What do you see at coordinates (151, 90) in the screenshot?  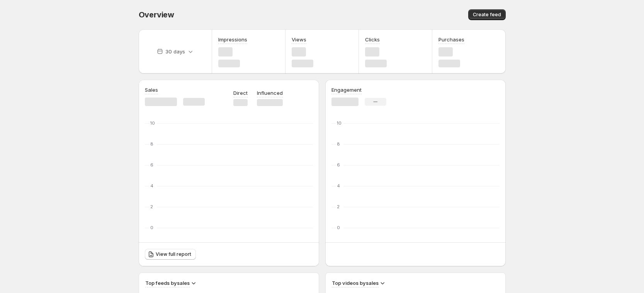 I see `h3: Sales` at bounding box center [151, 90].